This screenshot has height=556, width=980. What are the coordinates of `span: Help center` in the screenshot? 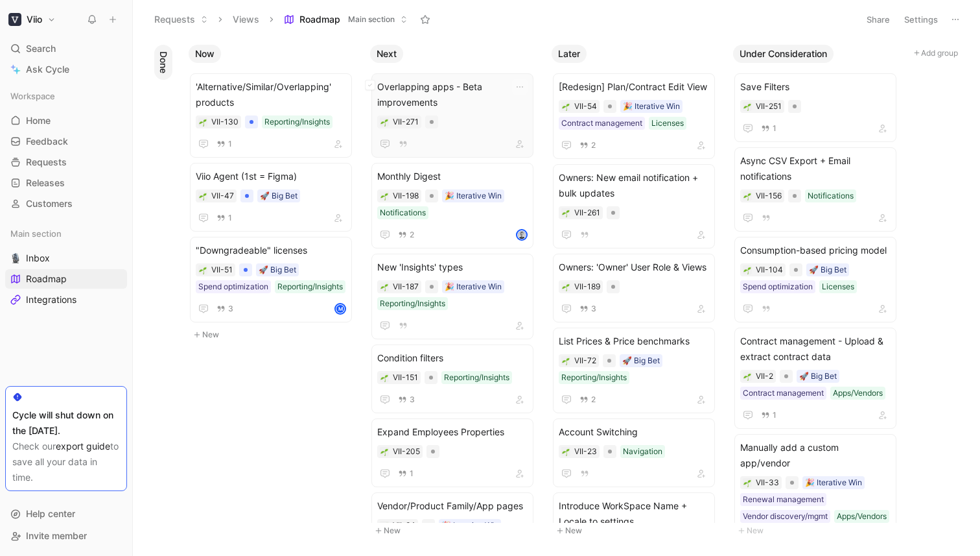 It's located at (50, 513).